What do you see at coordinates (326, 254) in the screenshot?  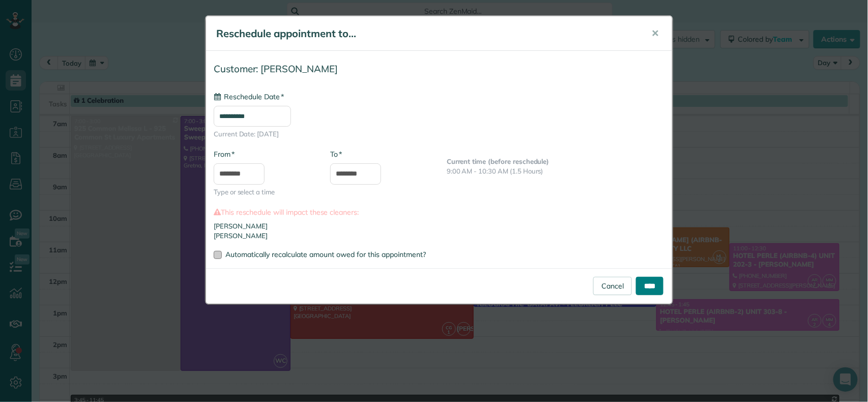 I see `span: Automatically recalculate amount owed for this appointment?` at bounding box center [326, 254].